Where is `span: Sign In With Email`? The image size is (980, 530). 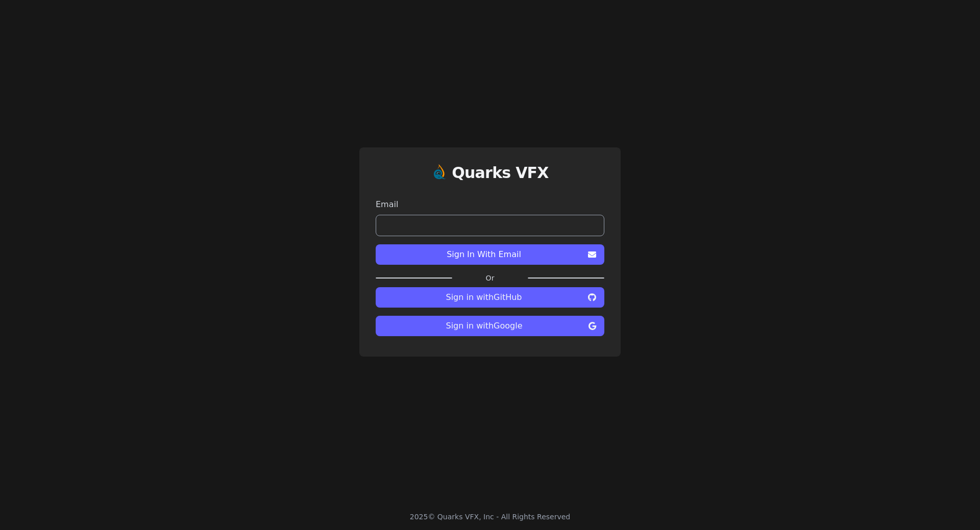 span: Sign In With Email is located at coordinates (484, 255).